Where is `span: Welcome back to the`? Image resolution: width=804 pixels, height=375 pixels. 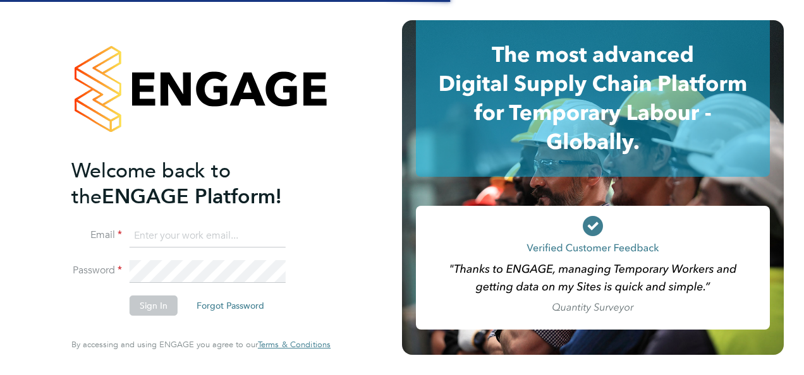
span: Welcome back to the is located at coordinates (151, 184).